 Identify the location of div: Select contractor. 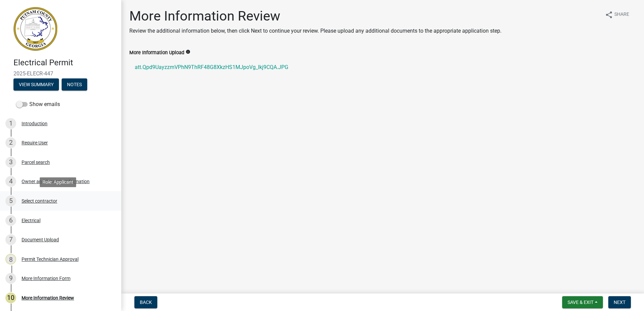
(40, 201).